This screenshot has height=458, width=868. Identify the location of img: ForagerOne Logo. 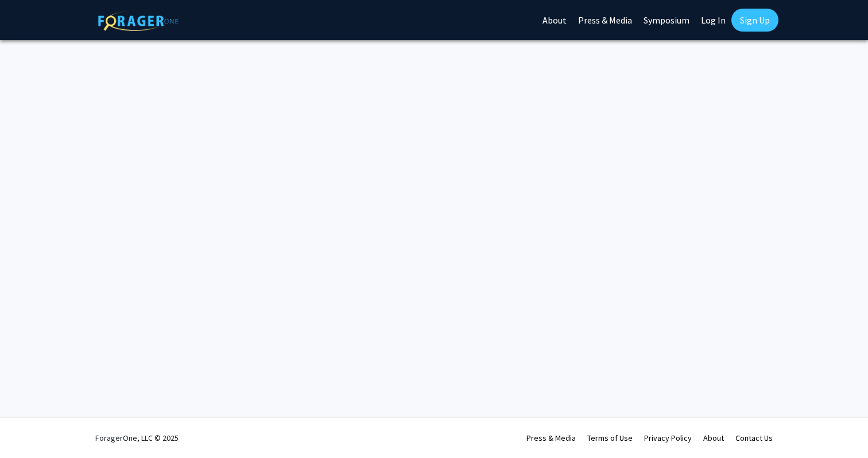
(139, 21).